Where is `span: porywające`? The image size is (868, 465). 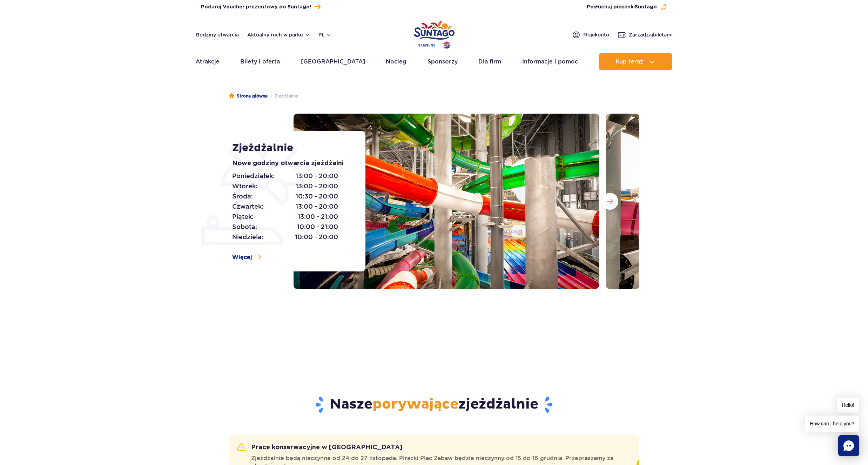
span: porywające is located at coordinates (415, 404).